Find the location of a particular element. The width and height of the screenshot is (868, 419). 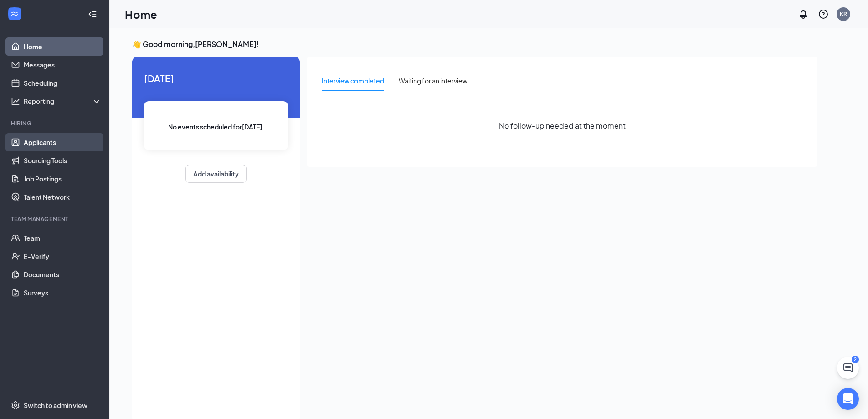

div: Interview completed is located at coordinates (353, 81).